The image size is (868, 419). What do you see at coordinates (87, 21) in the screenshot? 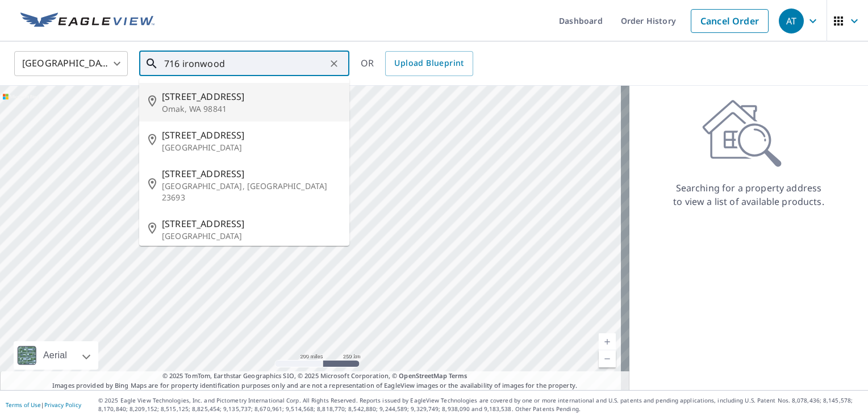
I see `img: EV Logo` at bounding box center [87, 21].